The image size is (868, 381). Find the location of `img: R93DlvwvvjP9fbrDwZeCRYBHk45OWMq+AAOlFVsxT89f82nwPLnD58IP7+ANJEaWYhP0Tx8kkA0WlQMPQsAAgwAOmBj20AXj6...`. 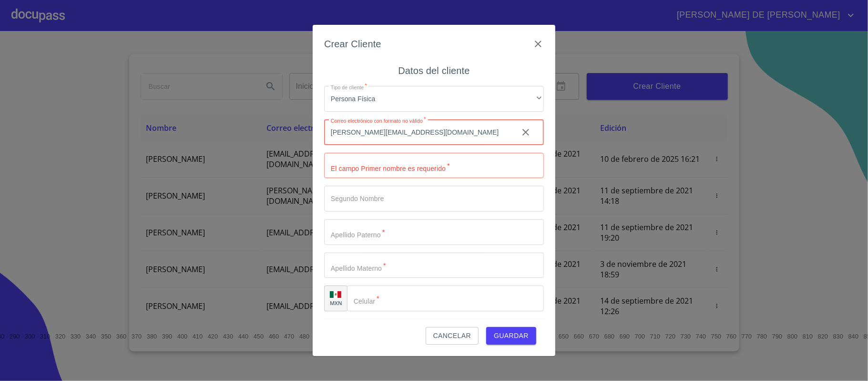

img: R93DlvwvvjP9fbrDwZeCRYBHk45OWMq+AAOlFVsxT89f82nwPLnD58IP7+ANJEaWYhP0Tx8kkA0WlQMPQsAAgwAOmBj20AXj6... is located at coordinates (335, 294).